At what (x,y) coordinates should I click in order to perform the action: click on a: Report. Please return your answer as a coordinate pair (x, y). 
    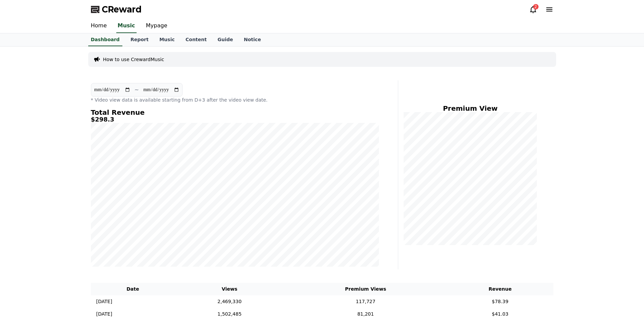
    Looking at the image, I should click on (140, 40).